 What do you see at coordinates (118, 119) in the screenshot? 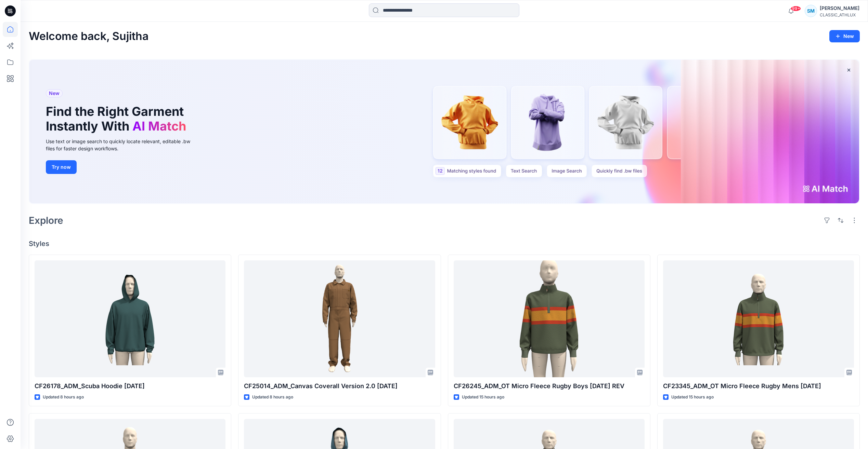
I see `h1: Find the Right Garment Instantly With` at bounding box center [118, 119].